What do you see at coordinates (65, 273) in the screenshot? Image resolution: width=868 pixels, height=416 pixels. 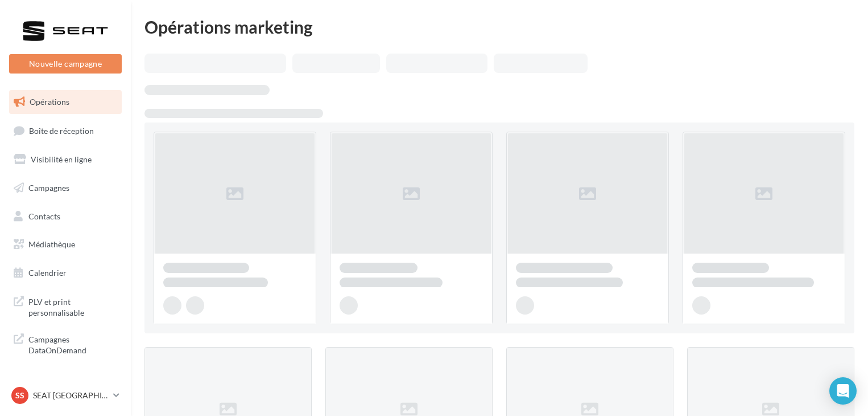 I see `a: Calendrier` at bounding box center [65, 273].